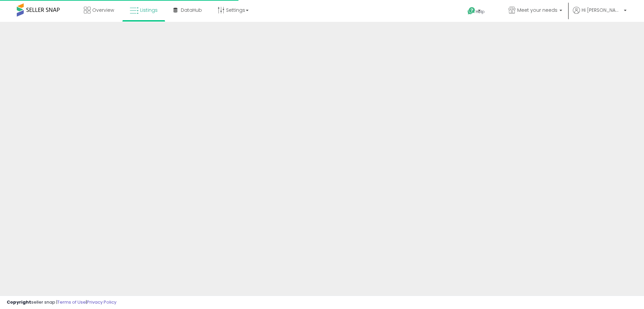 The width and height of the screenshot is (644, 309). I want to click on a: Privacy Policy, so click(102, 302).